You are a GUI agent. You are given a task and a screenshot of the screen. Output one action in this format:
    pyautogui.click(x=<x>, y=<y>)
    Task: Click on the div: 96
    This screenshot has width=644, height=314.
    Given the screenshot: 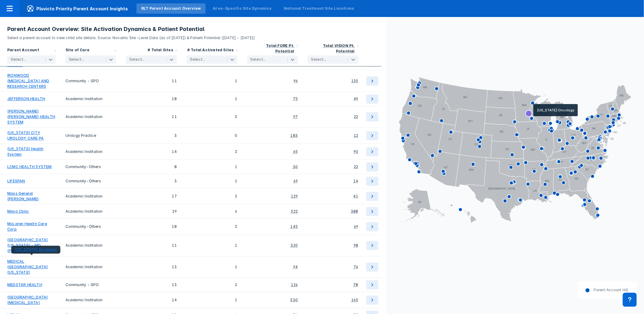 What is the action you would take?
    pyautogui.click(x=295, y=81)
    